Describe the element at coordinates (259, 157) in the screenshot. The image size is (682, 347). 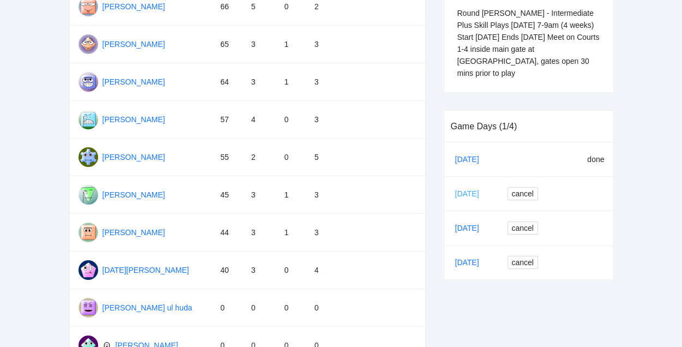
I see `td: 2` at that location.